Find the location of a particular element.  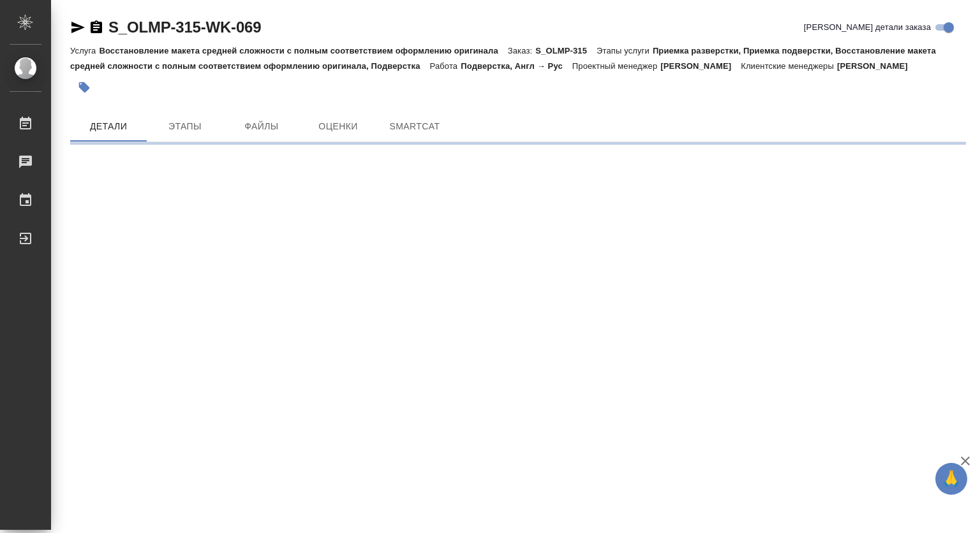

span: Этапы is located at coordinates (185, 127).